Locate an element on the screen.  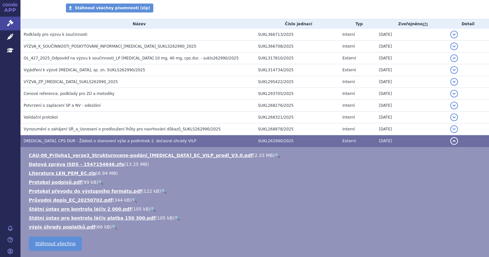
span: 344 kB is located at coordinates (122, 200).